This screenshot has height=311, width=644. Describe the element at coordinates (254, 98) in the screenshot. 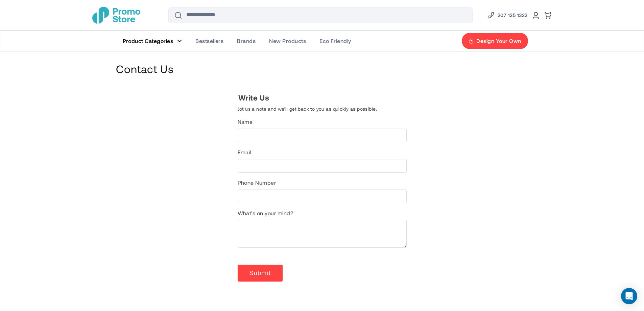

I see `span: Write Us` at that location.